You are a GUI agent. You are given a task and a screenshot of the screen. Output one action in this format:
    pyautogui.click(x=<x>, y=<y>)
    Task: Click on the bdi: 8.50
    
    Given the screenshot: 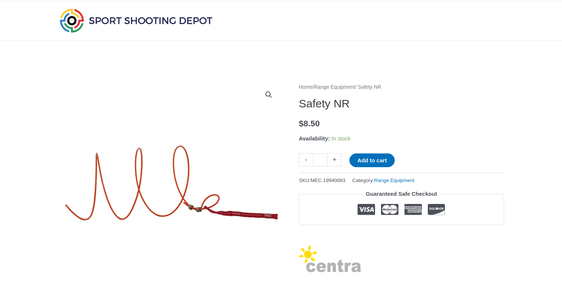 What is the action you would take?
    pyautogui.click(x=309, y=123)
    